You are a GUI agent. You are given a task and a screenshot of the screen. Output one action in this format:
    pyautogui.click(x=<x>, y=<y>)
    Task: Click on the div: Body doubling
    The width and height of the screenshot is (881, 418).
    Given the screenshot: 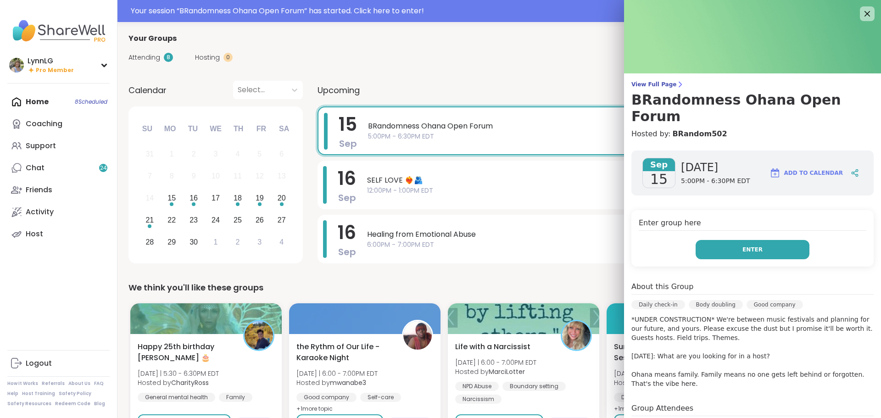 What is the action you would take?
    pyautogui.click(x=716, y=305)
    